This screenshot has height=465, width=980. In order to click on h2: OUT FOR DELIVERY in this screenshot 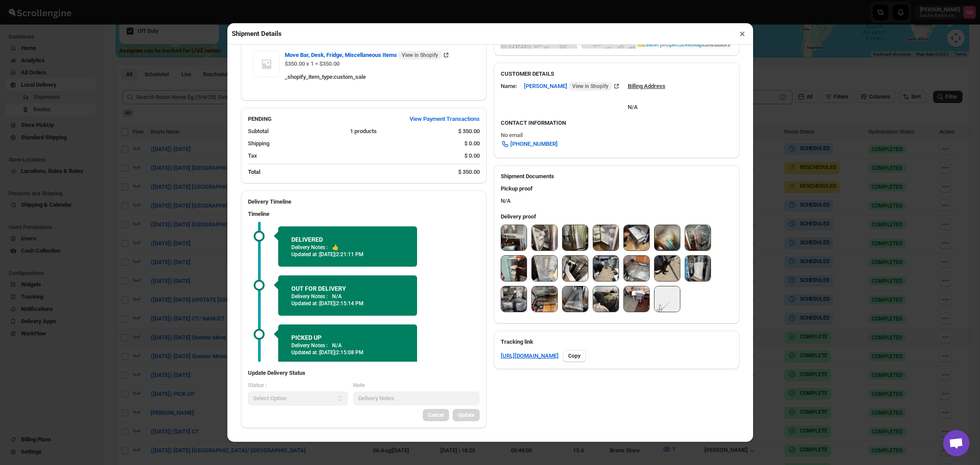, I will do `click(347, 288)`.